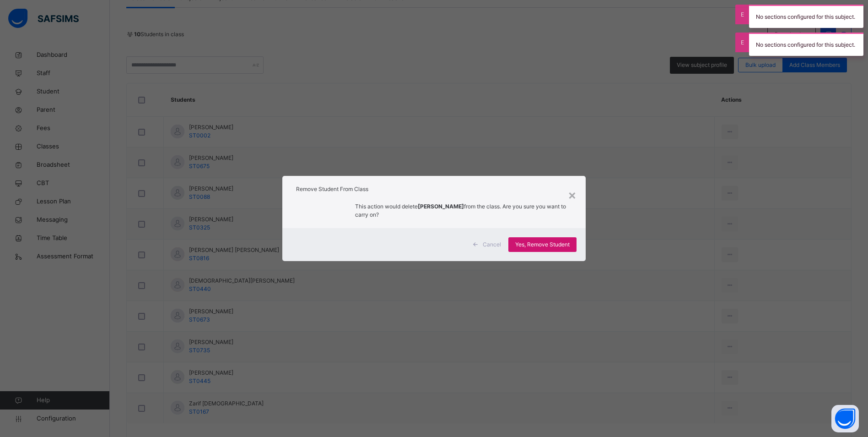  I want to click on button: Open asap, so click(845, 419).